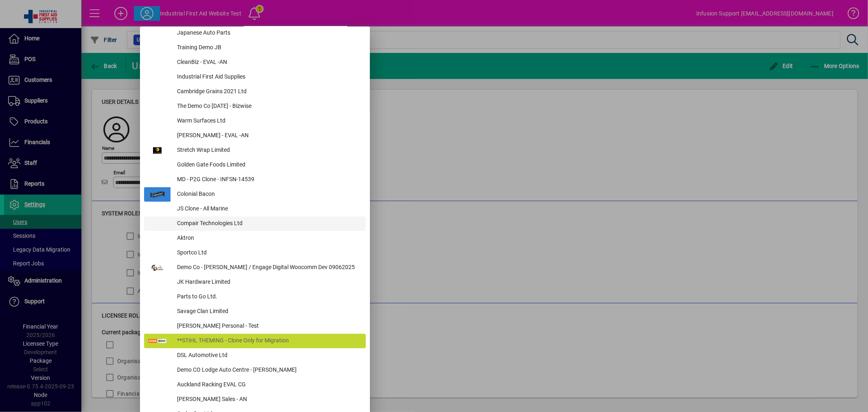  I want to click on button: Compair Technologies Ltd, so click(255, 224).